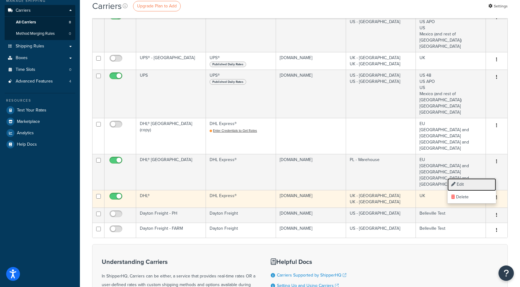 The width and height of the screenshot is (520, 287). I want to click on a: Boxes, so click(40, 58).